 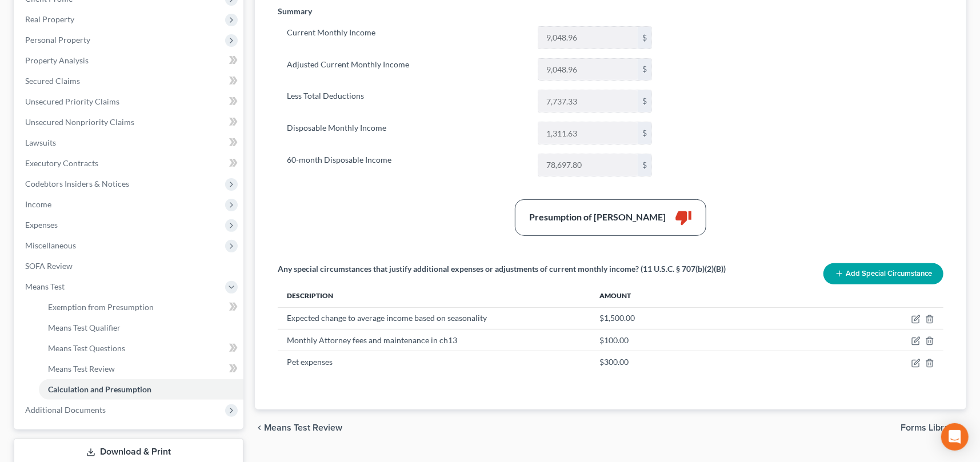 What do you see at coordinates (130, 143) in the screenshot?
I see `a: Lawsuits` at bounding box center [130, 143].